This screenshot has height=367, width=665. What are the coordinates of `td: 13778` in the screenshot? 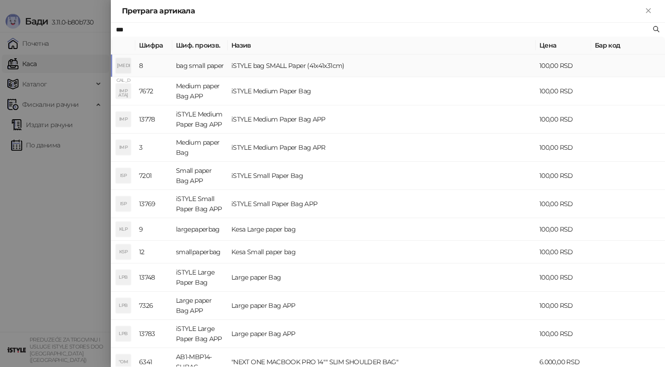 It's located at (154, 119).